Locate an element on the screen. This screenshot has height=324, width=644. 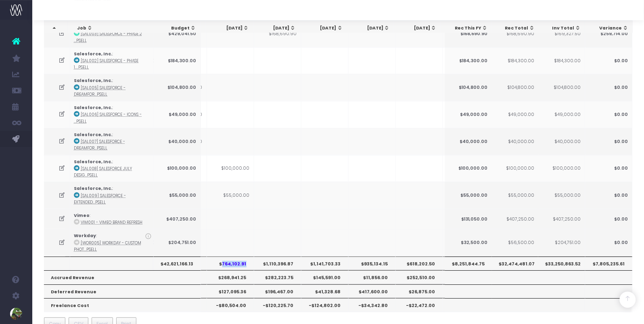
th: Jul 25: activate to sort column ascending is located at coordinates (230, 28).